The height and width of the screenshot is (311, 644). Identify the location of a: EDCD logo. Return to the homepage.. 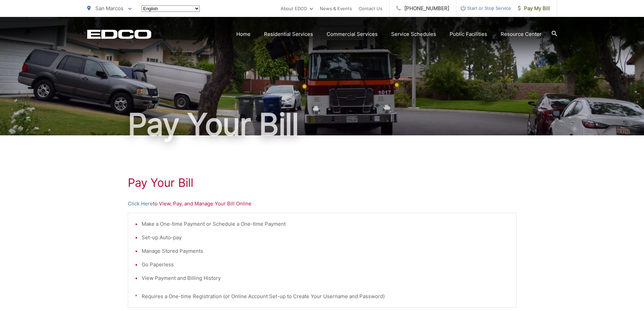
(119, 34).